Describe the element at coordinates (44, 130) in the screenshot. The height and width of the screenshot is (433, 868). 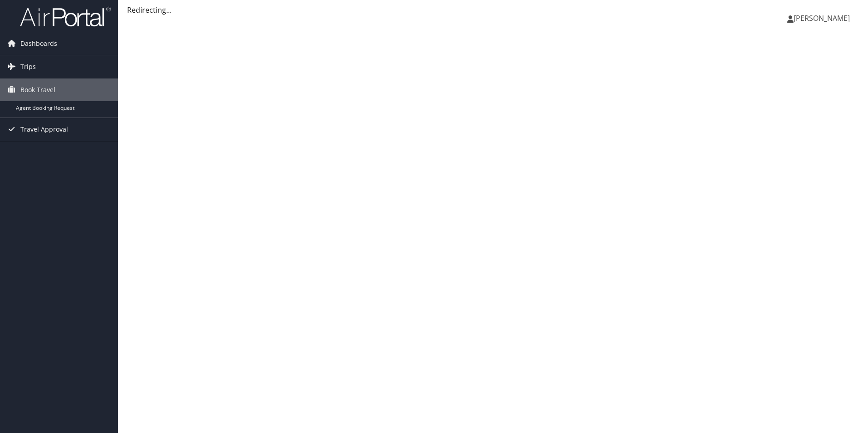
I see `span: Travel Approval` at that location.